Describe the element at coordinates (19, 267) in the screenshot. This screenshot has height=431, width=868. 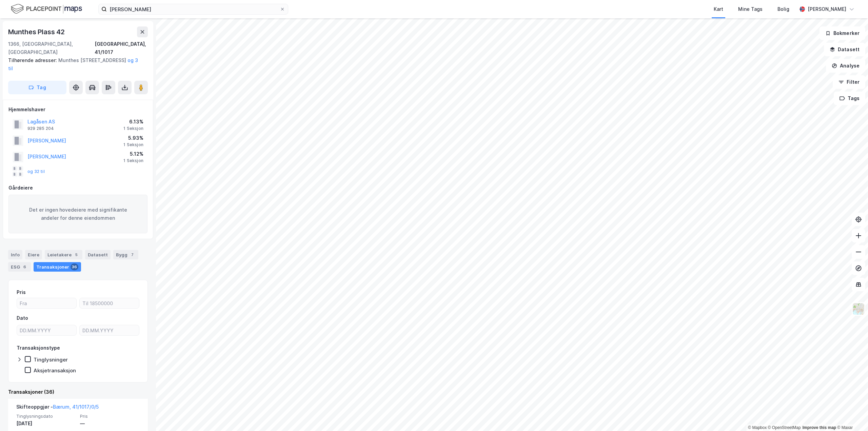
I see `div: ESG` at that location.